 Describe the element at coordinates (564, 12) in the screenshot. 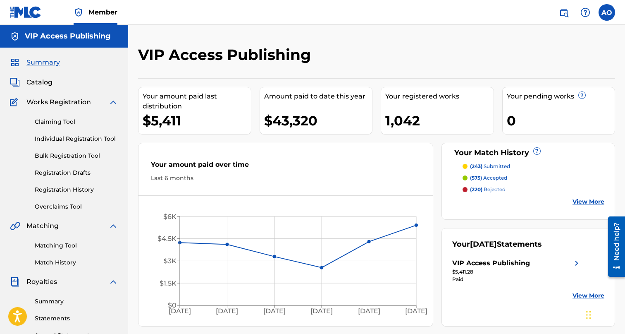

I see `img: search` at that location.